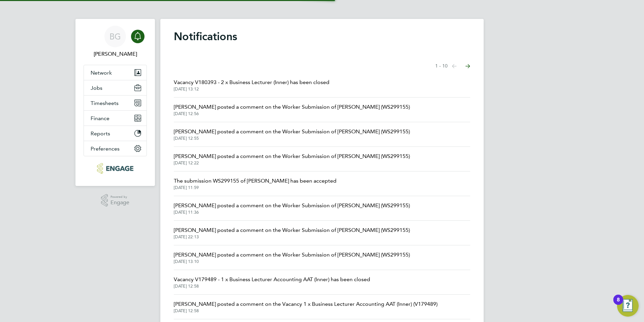  Describe the element at coordinates (101, 73) in the screenshot. I see `span: Network` at that location.